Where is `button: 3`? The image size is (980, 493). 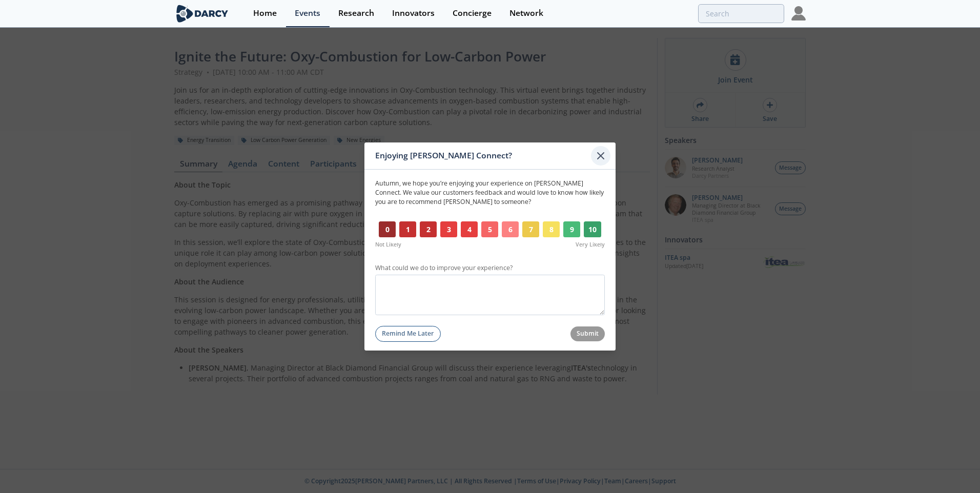 button: 3 is located at coordinates (449, 229).